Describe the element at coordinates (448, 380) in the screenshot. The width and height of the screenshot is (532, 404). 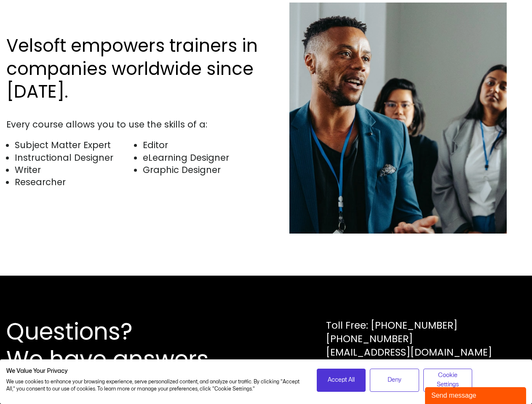
I see `span: Cookie Settings` at that location.